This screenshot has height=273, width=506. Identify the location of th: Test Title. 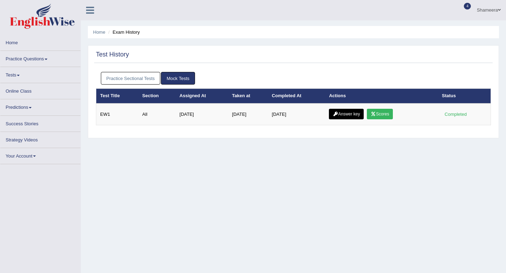
(117, 96).